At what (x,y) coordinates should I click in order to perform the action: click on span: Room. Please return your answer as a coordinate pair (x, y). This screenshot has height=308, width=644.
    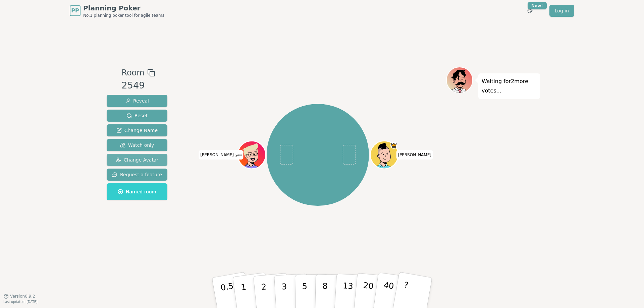
    Looking at the image, I should click on (133, 73).